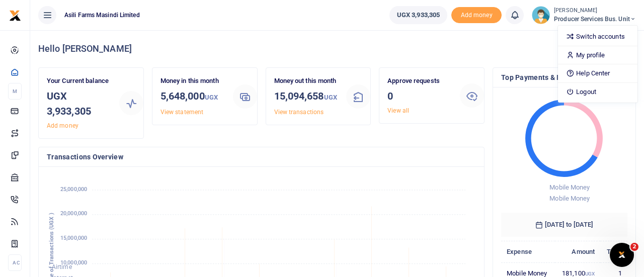 The height and width of the screenshot is (277, 644). I want to click on li: Toup your wallet, so click(477, 15).